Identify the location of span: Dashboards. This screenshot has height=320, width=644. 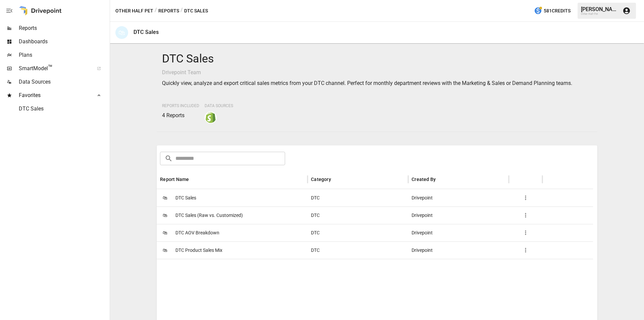
(63, 42).